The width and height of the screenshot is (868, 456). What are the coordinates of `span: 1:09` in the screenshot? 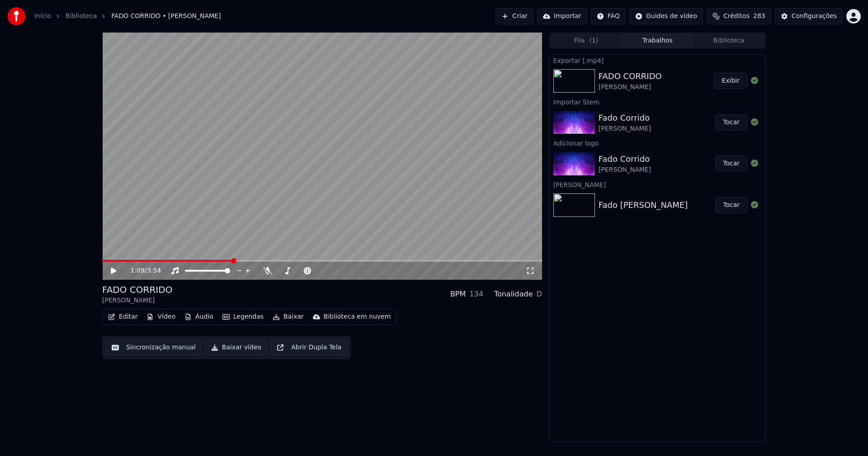 It's located at (138, 271).